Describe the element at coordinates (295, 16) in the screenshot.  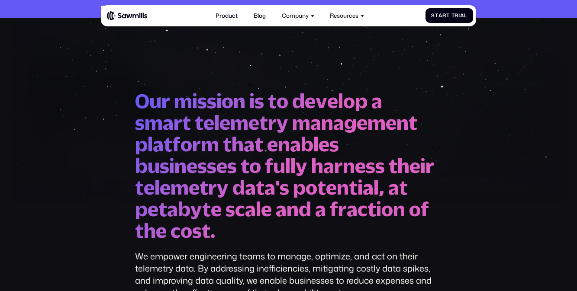
I see `div: Company` at that location.